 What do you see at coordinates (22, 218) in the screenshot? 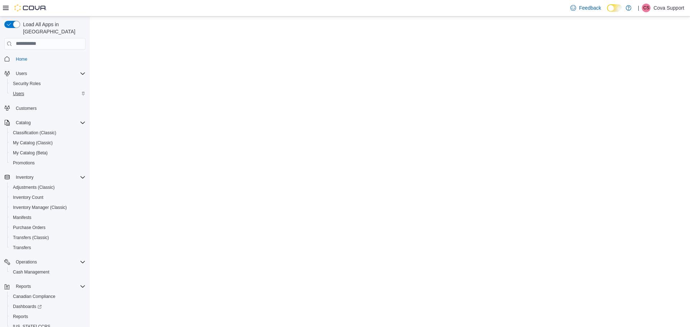
I see `a: Manifests` at bounding box center [22, 218].